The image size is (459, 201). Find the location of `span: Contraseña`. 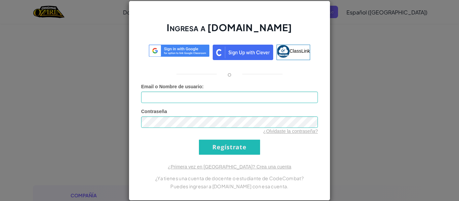

span: Contraseña is located at coordinates (154, 112).